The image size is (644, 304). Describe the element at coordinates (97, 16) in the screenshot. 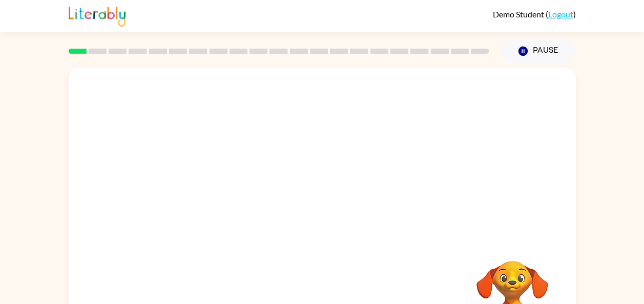

I see `img: Literably` at that location.